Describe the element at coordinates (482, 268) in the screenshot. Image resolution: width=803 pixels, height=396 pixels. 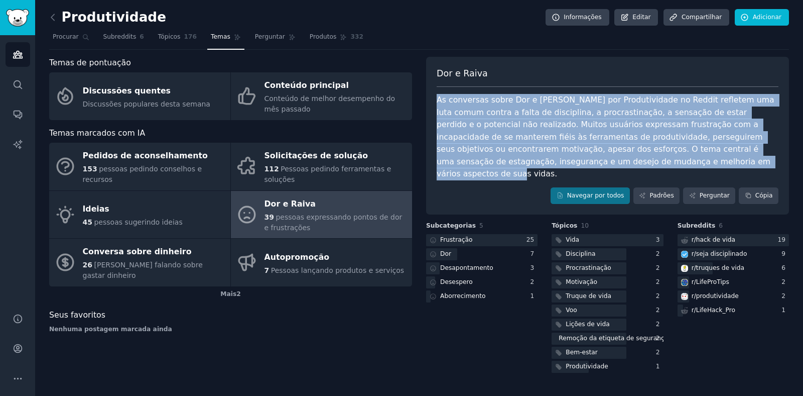
I see `a: Desapontamento3` at that location.